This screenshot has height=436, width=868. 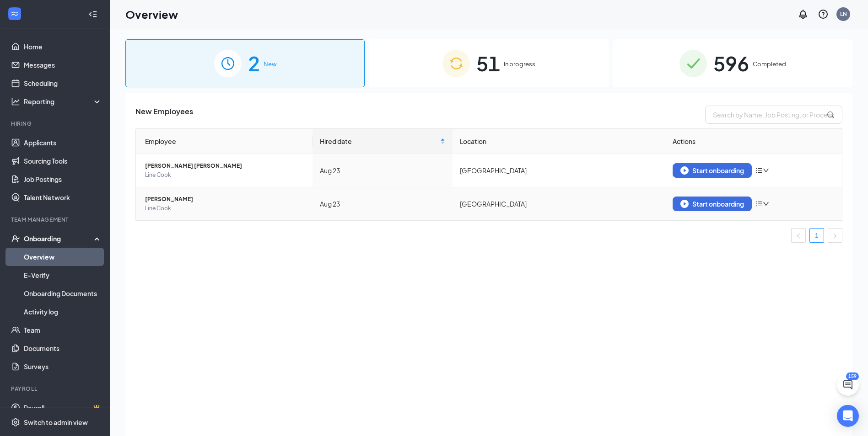 I want to click on span: New, so click(x=270, y=64).